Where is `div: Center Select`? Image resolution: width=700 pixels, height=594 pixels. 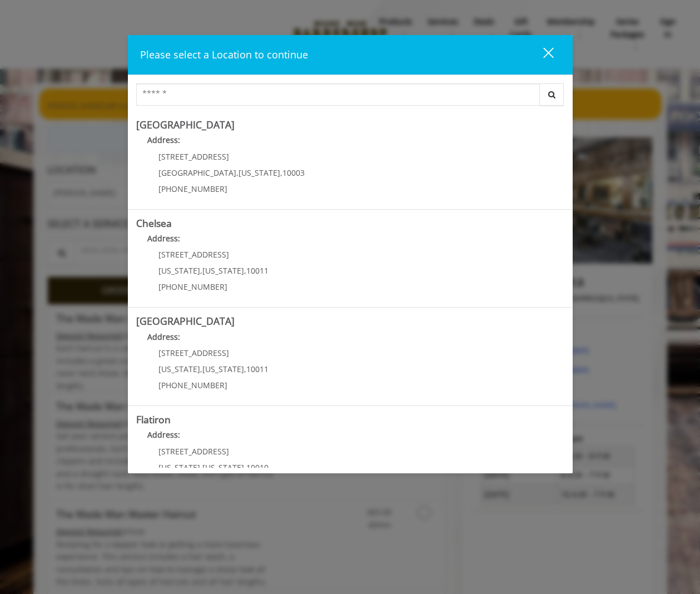 div: Center Select is located at coordinates (350, 97).